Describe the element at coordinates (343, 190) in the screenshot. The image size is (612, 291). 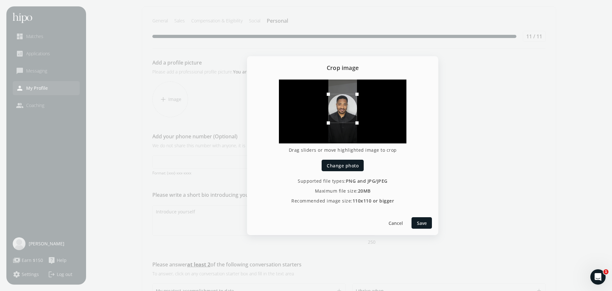
I see `p: Maximum file size:` at that location.